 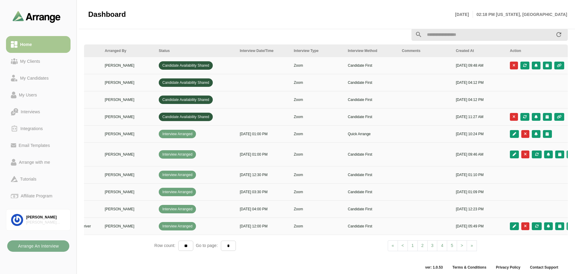 What do you see at coordinates (36, 196) in the screenshot?
I see `div: Affiliate Program` at bounding box center [36, 196].